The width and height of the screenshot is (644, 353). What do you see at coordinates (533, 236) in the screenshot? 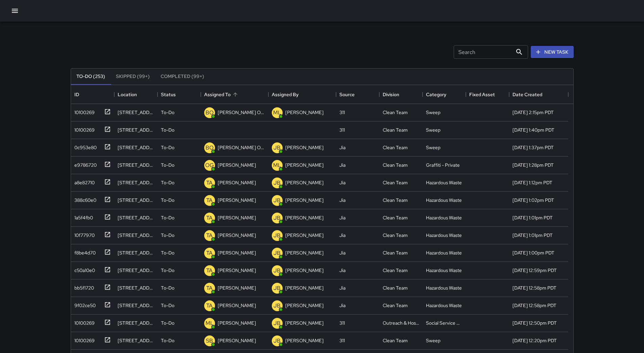
I see `div: 9/29/2025, 1:01pm PDT` at bounding box center [533, 236].